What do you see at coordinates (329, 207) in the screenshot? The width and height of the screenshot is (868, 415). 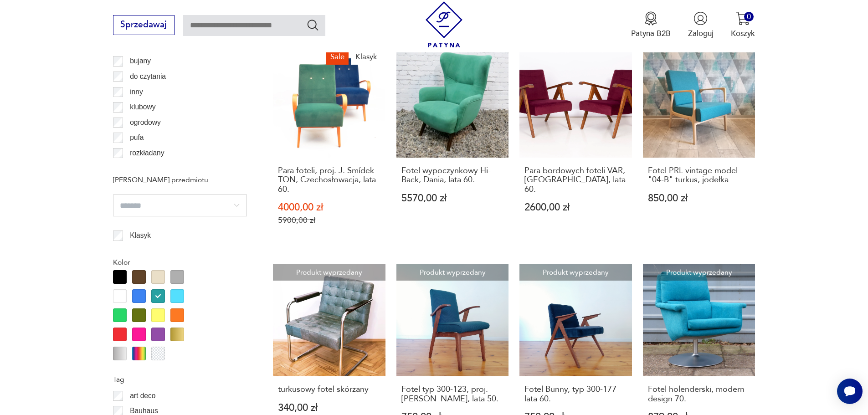 I see `p: 4000,00 zł` at bounding box center [329, 207].